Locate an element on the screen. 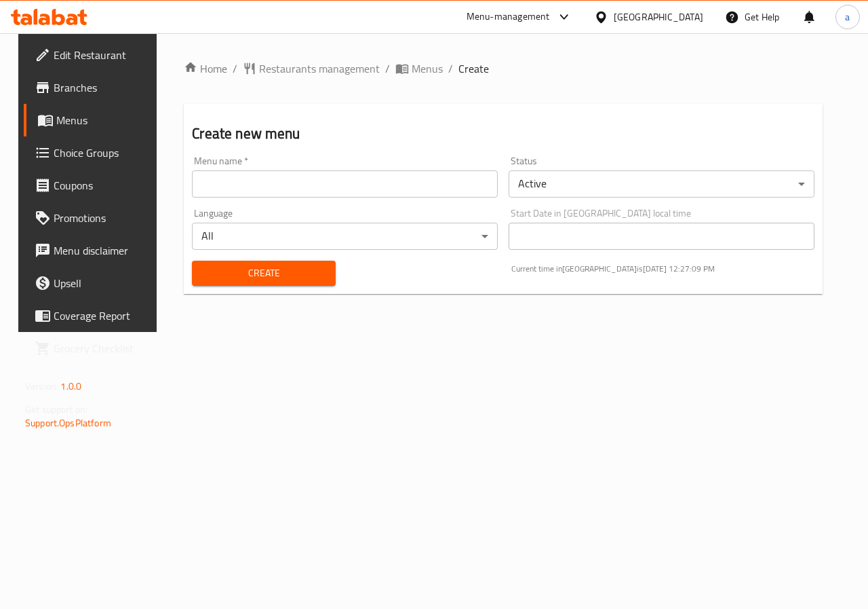 Image resolution: width=868 pixels, height=609 pixels. span: Grocery Checklist is located at coordinates (103, 348).